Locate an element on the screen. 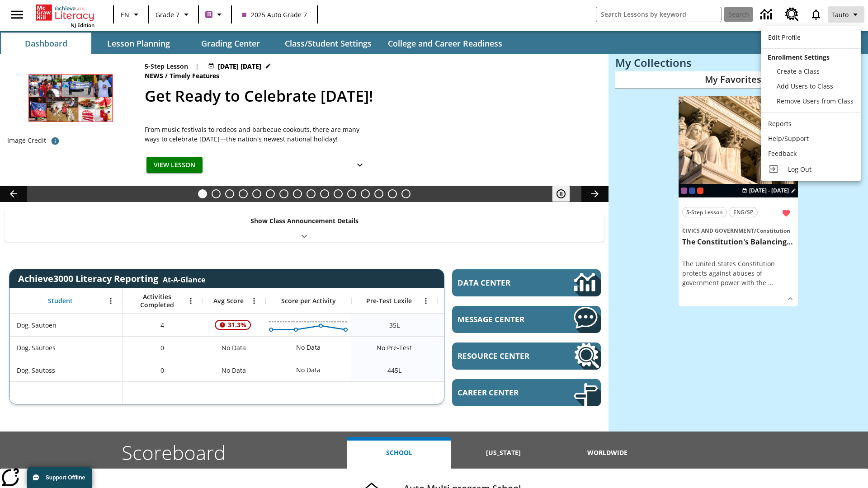 The height and width of the screenshot is (488, 868). body: Maximum 600 characters Press Escape to exit toolbar Press Alt + F10 to reach toolbar is located at coordinates (156, 13).